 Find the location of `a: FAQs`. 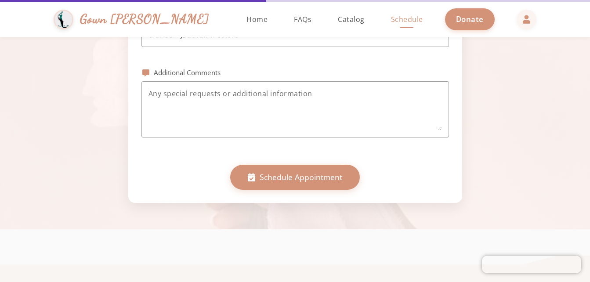

a: FAQs is located at coordinates (303, 19).